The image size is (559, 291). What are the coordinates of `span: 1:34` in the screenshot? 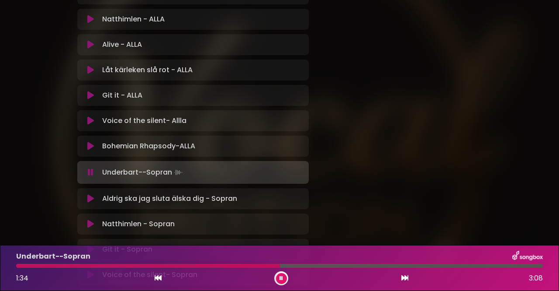 It's located at (22, 278).